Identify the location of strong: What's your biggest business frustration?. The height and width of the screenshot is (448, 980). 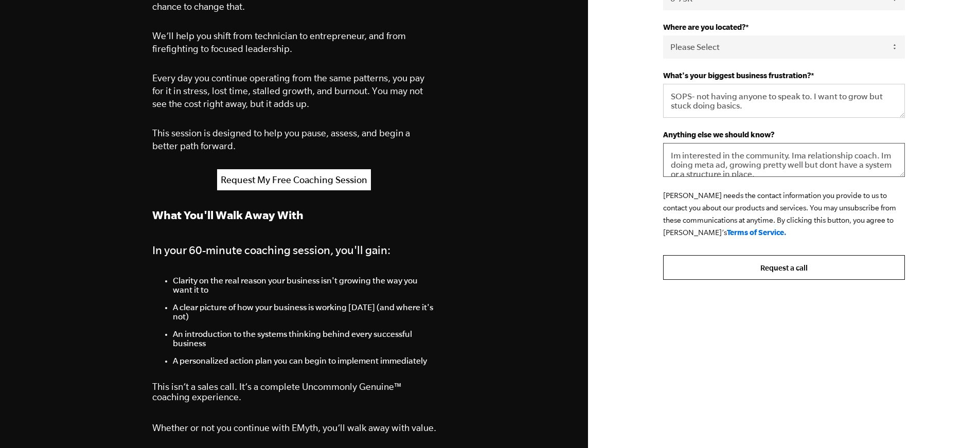
(737, 75).